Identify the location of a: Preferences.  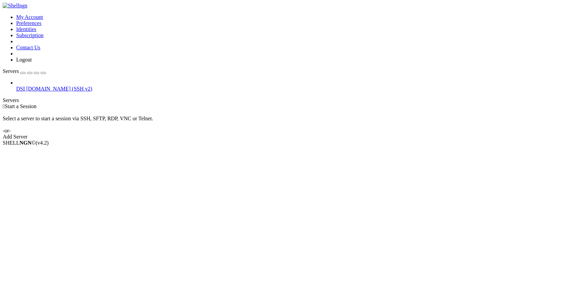
(29, 23).